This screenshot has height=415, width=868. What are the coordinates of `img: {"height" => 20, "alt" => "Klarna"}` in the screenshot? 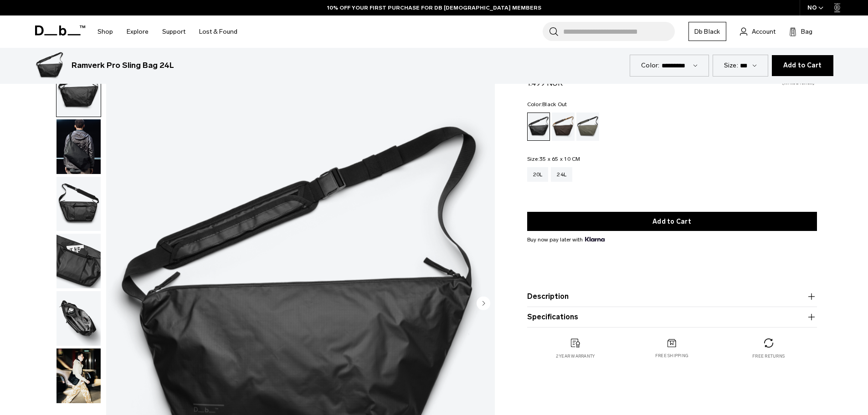 It's located at (595, 239).